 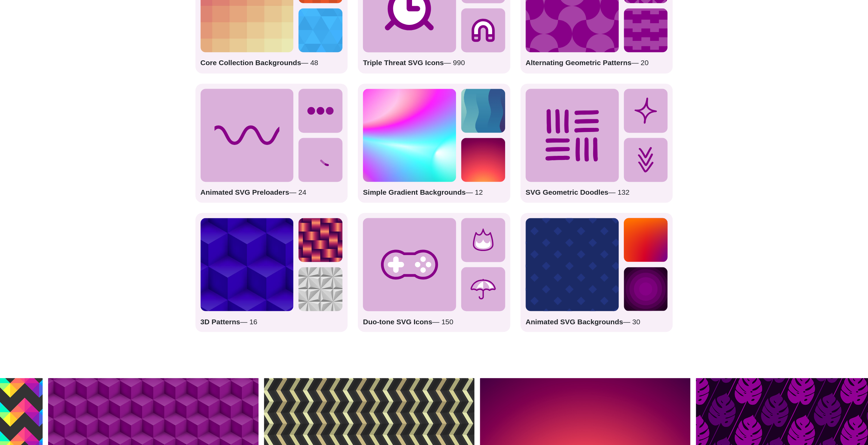 I want to click on p: — 20, so click(x=597, y=63).